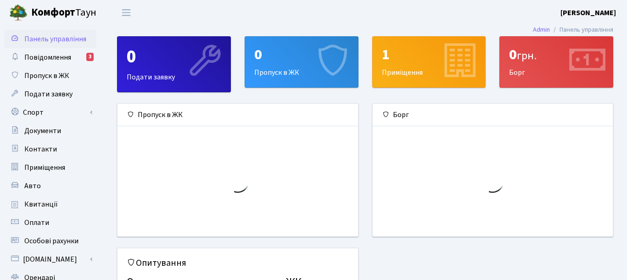 The width and height of the screenshot is (627, 280). I want to click on div: 1, so click(429, 55).